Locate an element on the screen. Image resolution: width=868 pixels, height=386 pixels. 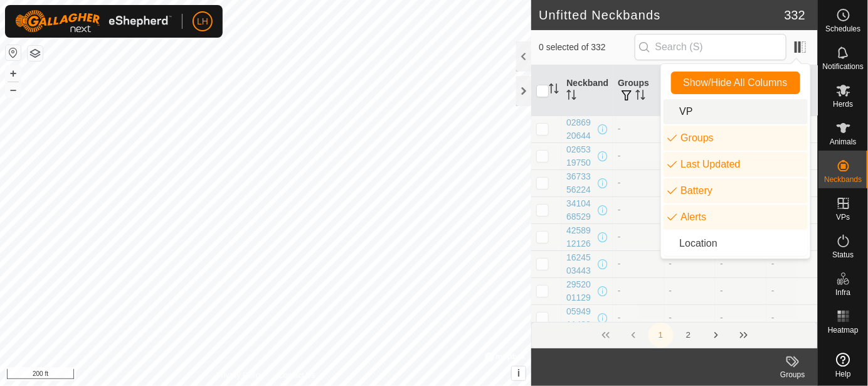
button: Next Page is located at coordinates (716, 336).